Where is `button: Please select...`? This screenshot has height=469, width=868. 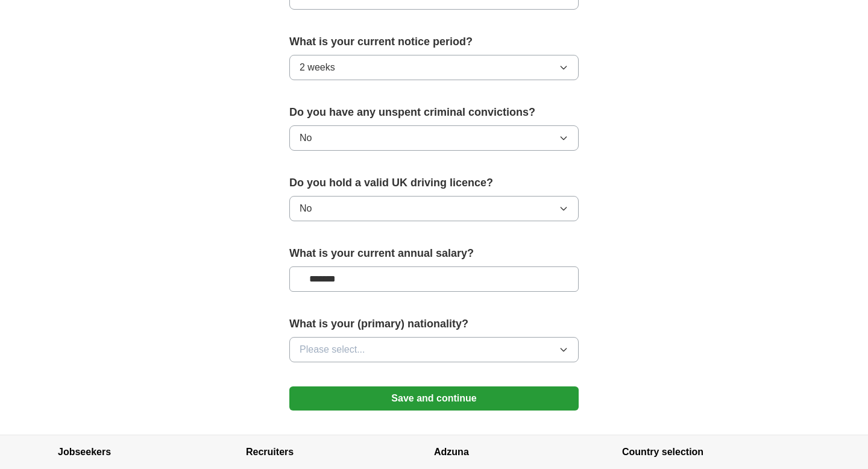 button: Please select... is located at coordinates (434, 349).